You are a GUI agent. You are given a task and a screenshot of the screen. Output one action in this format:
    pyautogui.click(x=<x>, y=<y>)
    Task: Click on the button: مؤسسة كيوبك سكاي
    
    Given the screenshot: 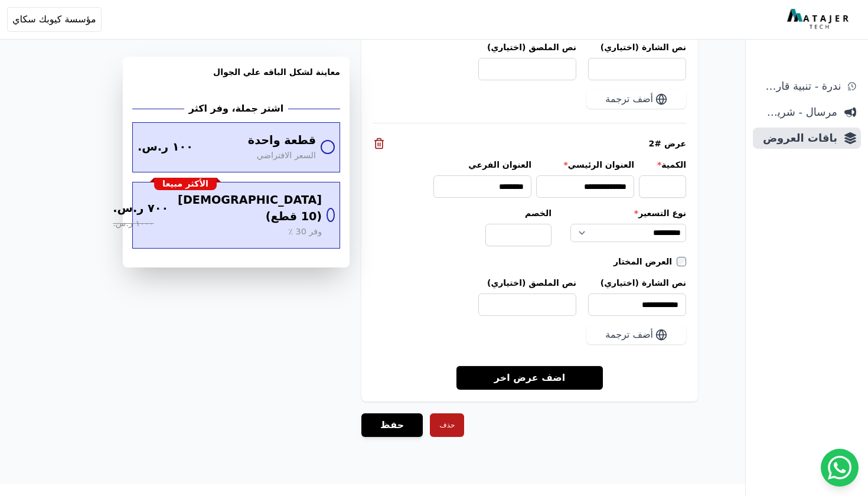 What is the action you would take?
    pyautogui.click(x=54, y=20)
    